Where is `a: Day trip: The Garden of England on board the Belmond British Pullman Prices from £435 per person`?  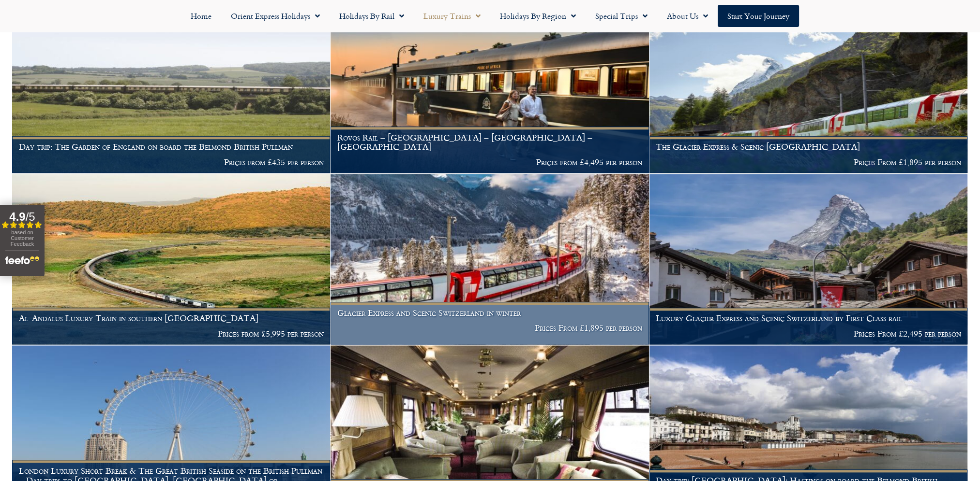
a: Day trip: The Garden of England on board the Belmond British Pullman Prices from £435 per person is located at coordinates (172, 88).